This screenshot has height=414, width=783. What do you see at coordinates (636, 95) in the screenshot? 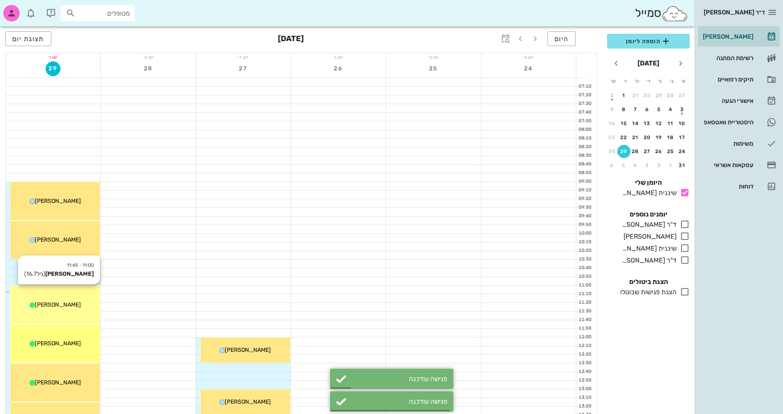
I see `div: 31` at bounding box center [636, 95].